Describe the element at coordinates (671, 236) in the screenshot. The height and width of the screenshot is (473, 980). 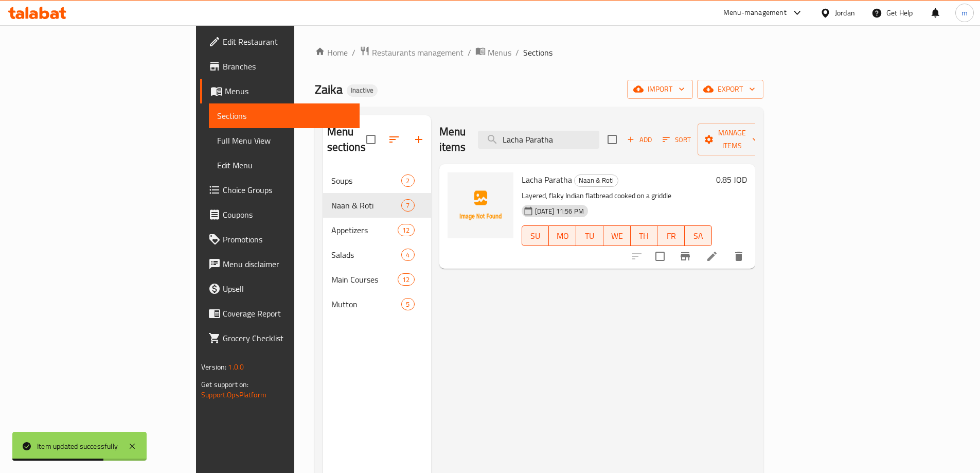
I see `span: FR` at that location.